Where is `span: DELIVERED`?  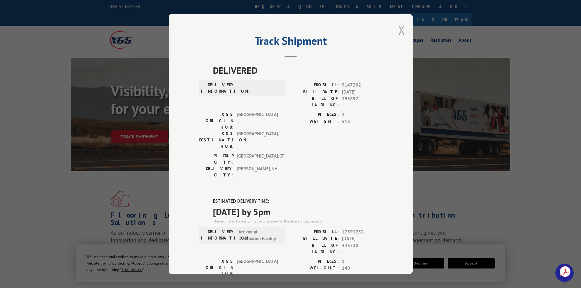 span: DELIVERED is located at coordinates (297, 70).